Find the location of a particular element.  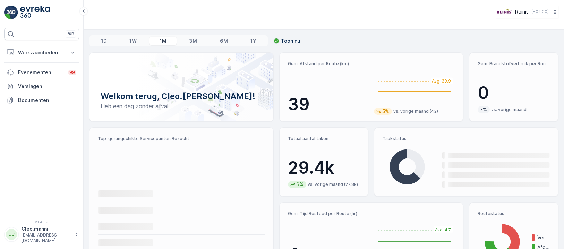

p: 6M is located at coordinates (224, 41).